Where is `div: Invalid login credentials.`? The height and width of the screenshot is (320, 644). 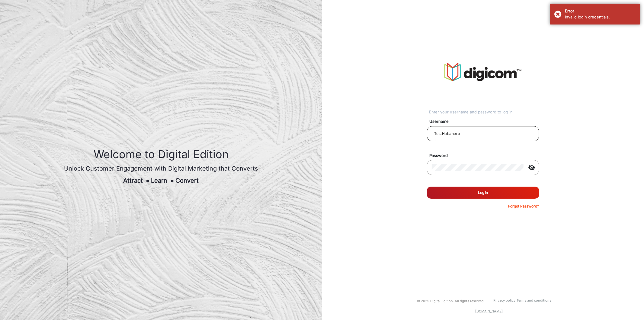 div: Invalid login credentials. is located at coordinates (601, 17).